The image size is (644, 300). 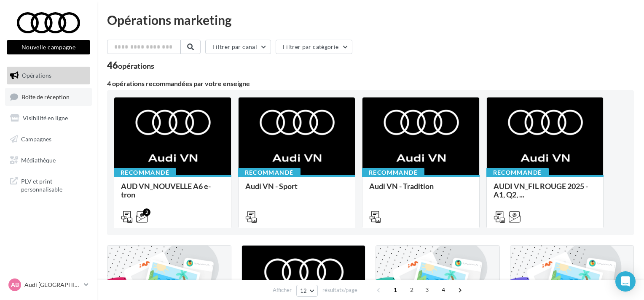 I want to click on span: Opérations, so click(x=37, y=75).